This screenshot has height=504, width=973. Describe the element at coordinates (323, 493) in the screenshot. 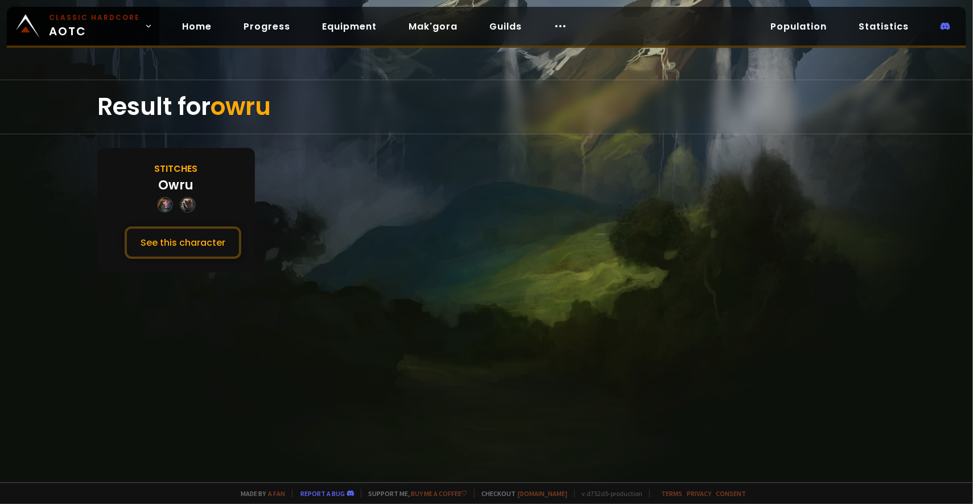

I see `a: Report a bug` at that location.